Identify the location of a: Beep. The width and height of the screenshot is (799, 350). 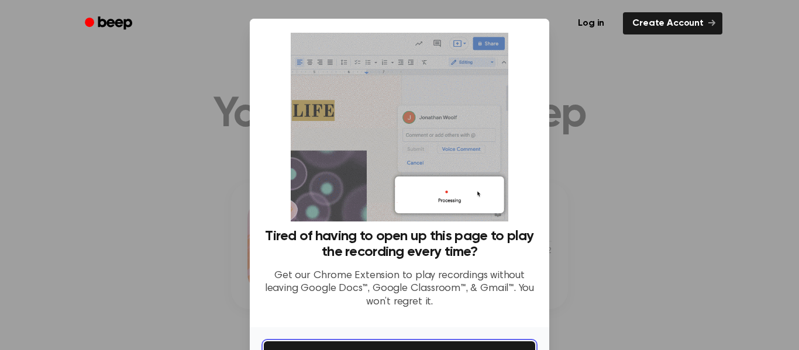
(109, 23).